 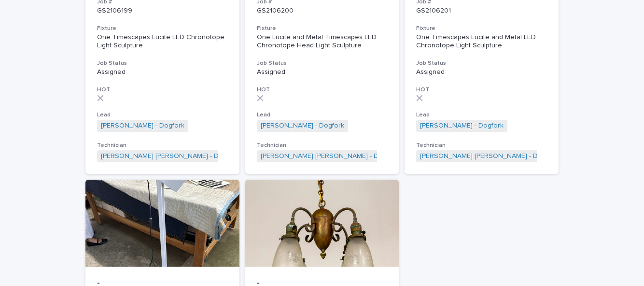 What do you see at coordinates (482, 42) in the screenshot?
I see `div: One Timescapes Lucite and Metal LED Chronotope Light Sculpture` at bounding box center [482, 42].